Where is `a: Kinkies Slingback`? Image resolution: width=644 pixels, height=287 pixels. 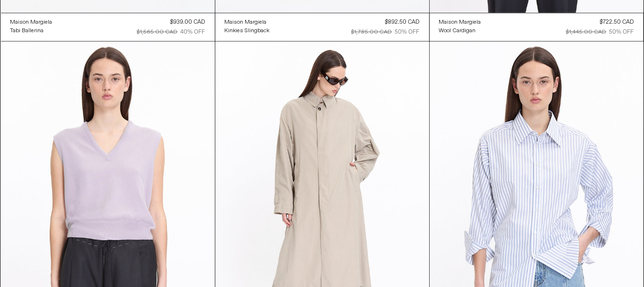
a: Kinkies Slingback is located at coordinates (247, 31).